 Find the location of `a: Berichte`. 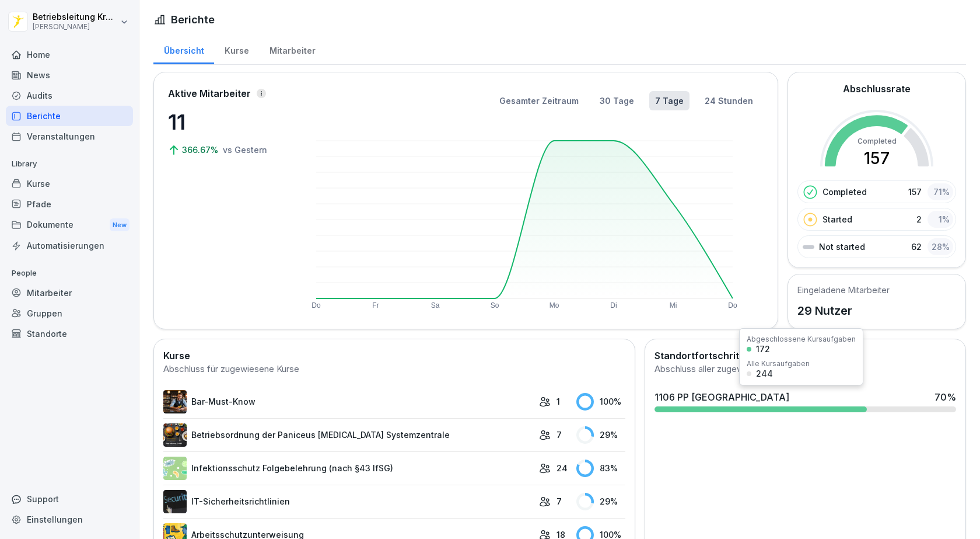

a: Berichte is located at coordinates (70, 116).